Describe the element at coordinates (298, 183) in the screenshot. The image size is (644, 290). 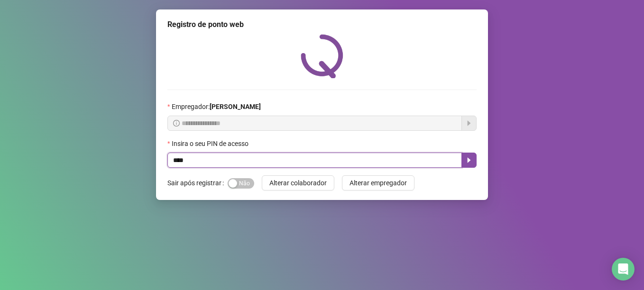
I see `button: Alterar colaborador` at that location.